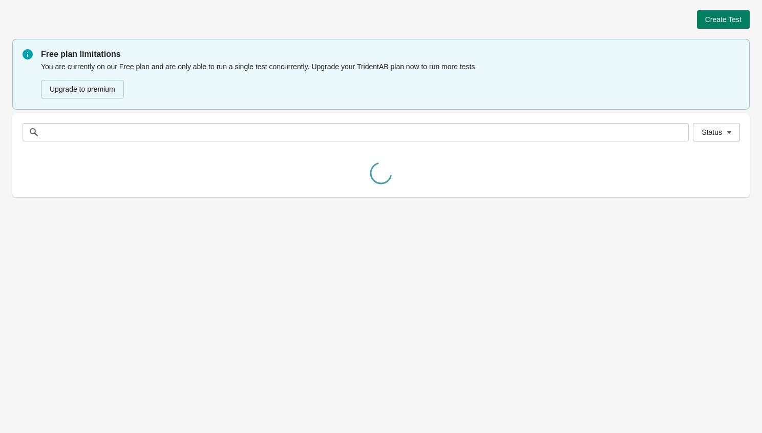 The image size is (762, 433). Describe the element at coordinates (390, 80) in the screenshot. I see `div: You are currently on our Free plan and are only able to run a single test concurrently. Upgrade y...` at that location.